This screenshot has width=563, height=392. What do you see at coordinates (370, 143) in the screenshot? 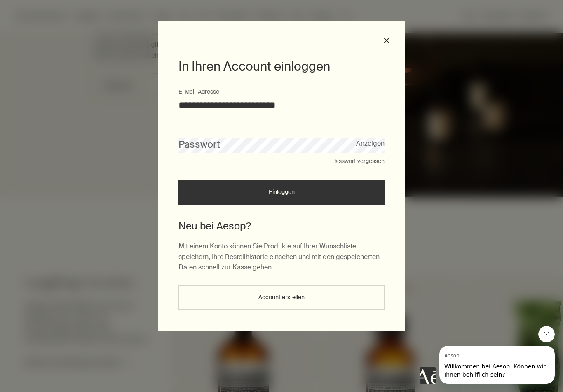
I see `button: Anzeigen` at bounding box center [370, 143].